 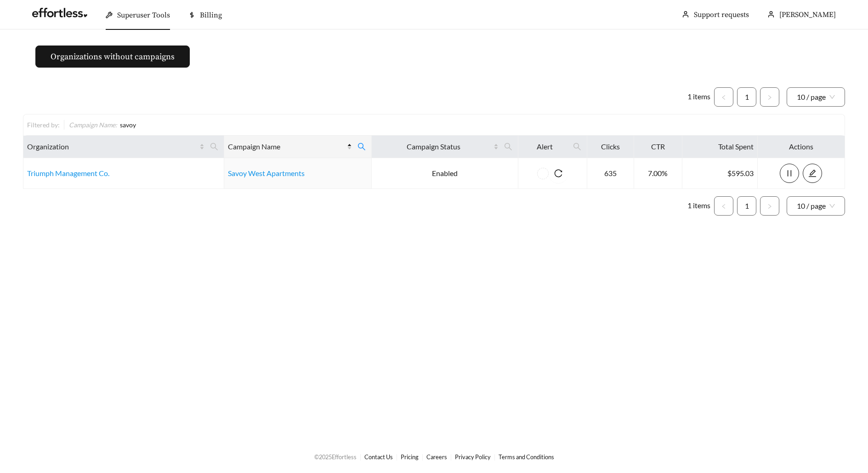 I want to click on span: reload, so click(x=559, y=174).